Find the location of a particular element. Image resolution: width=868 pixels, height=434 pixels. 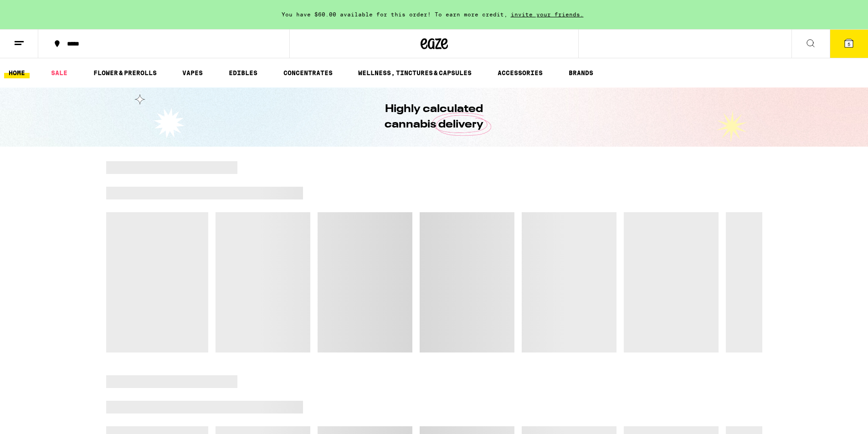

button: 5 is located at coordinates (849, 44).